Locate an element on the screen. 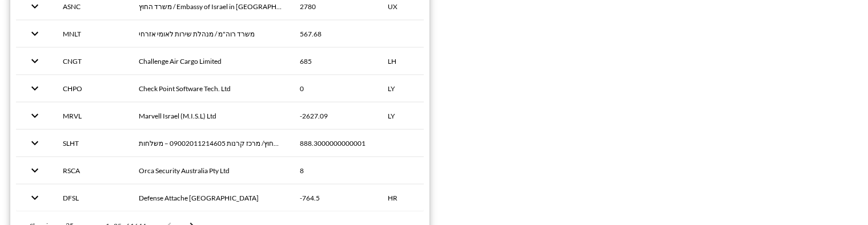 The image size is (868, 225). th: Marvell Israel (M.I.S.L) Ltd is located at coordinates (210, 116).